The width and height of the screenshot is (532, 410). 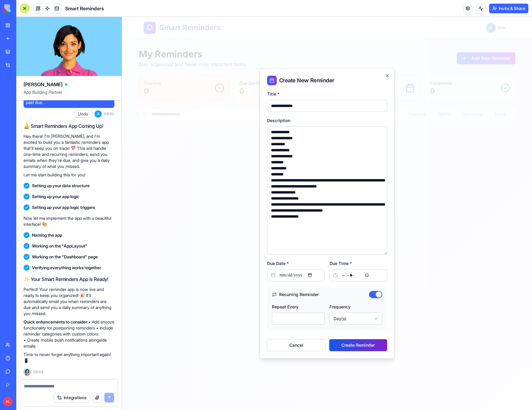 What do you see at coordinates (177, 278) in the screenshot?
I see `label: Recurring Reminder` at bounding box center [177, 278].